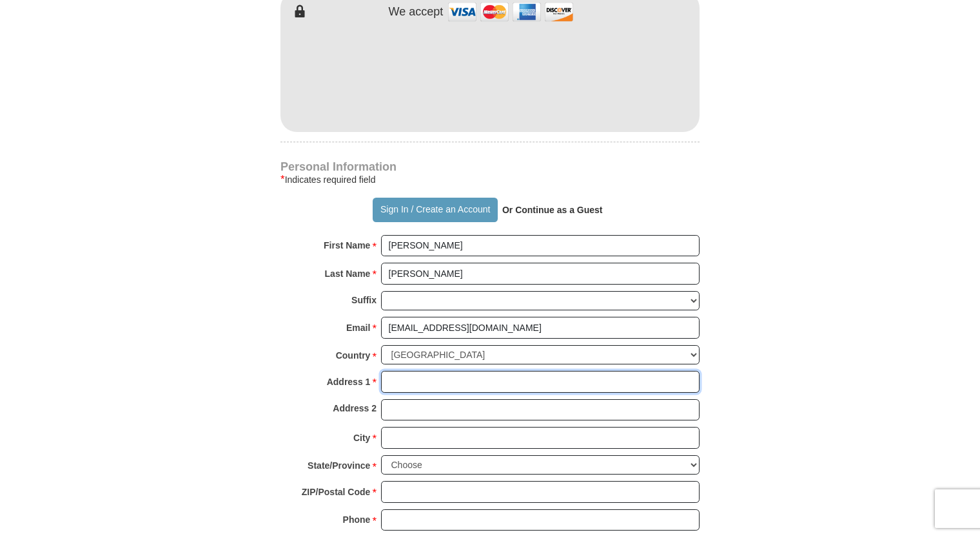 The image size is (980, 537). I want to click on strong: Last Name, so click(348, 274).